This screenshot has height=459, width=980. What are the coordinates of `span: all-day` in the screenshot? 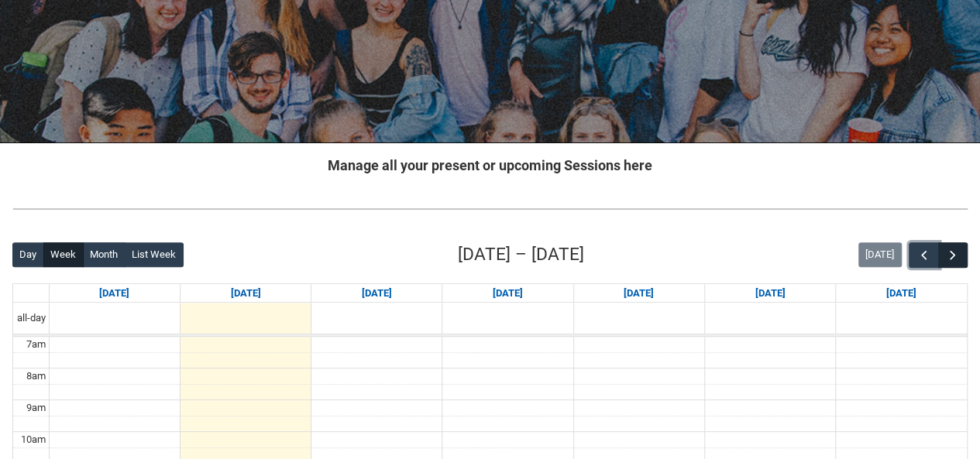 It's located at (31, 318).